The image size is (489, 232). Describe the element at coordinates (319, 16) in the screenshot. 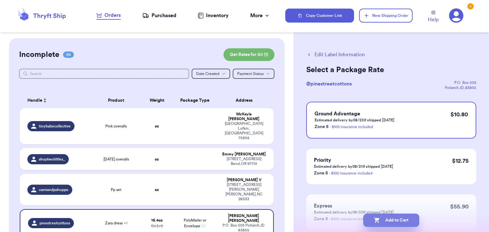

I see `button: Copy Customer Link` at that location.